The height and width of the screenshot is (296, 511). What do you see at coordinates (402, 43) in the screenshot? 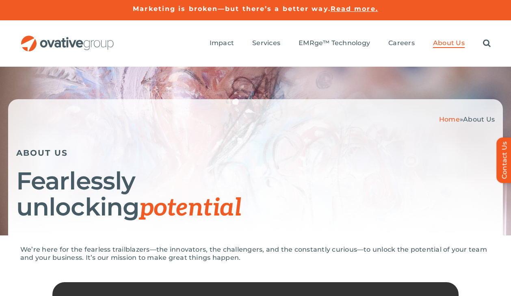
I see `span: Careers` at bounding box center [402, 43].